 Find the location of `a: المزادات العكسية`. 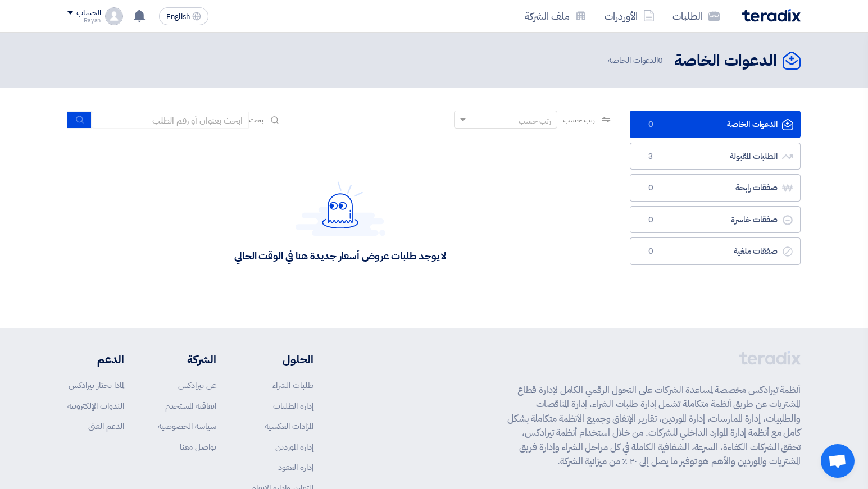

a: المزادات العكسية is located at coordinates (288, 426).